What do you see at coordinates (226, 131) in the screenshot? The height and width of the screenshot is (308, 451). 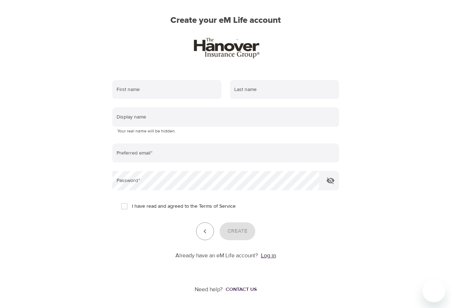 I see `p: Your real name will be hidden.` at bounding box center [226, 131].